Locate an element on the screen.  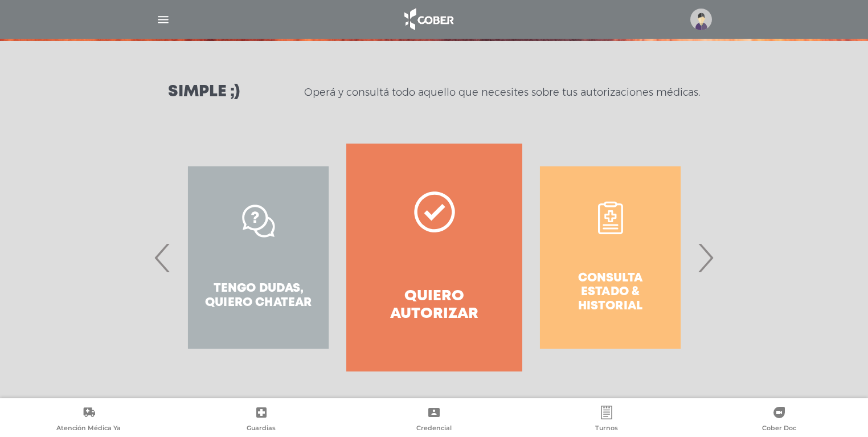
img: profile-placeholder.svg is located at coordinates (701, 19).